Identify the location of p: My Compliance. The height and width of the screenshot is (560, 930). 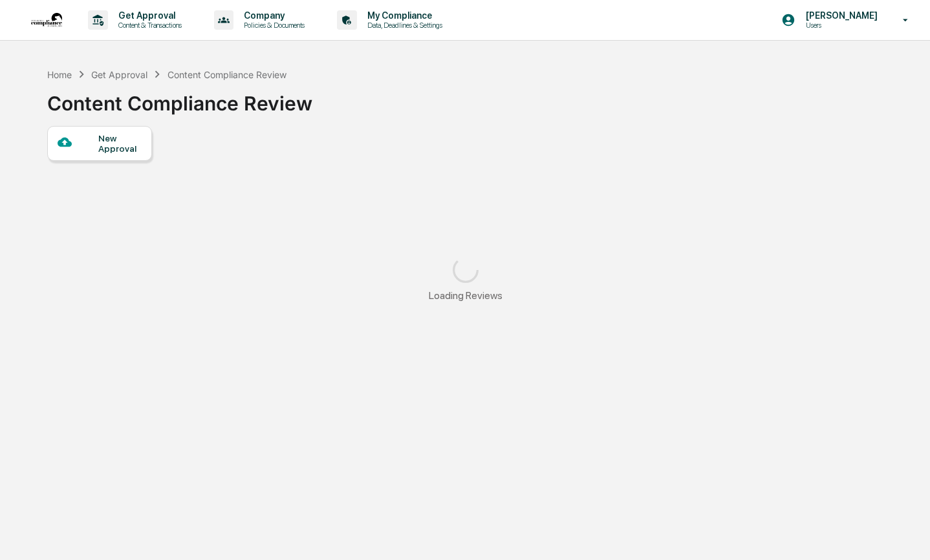
(403, 16).